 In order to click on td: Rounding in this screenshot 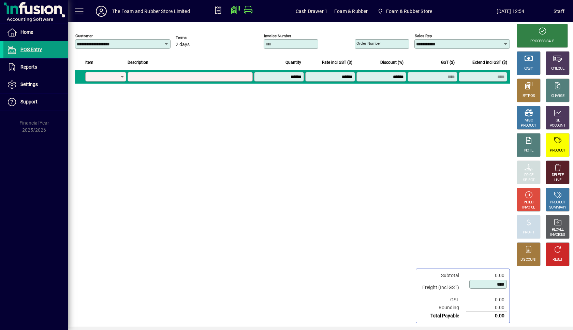, I will do `click(442, 307)`.